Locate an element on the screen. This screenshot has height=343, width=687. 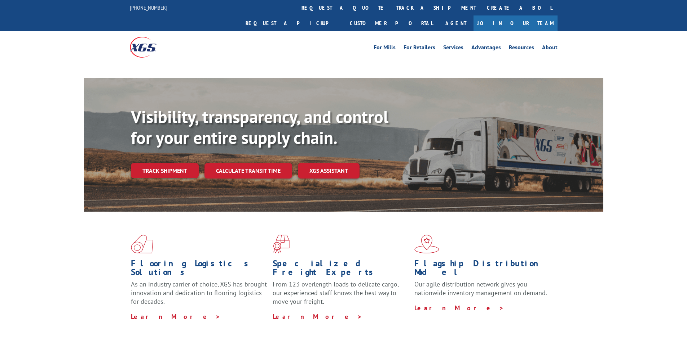
a: XGS ASSISTANT is located at coordinates (328, 171).